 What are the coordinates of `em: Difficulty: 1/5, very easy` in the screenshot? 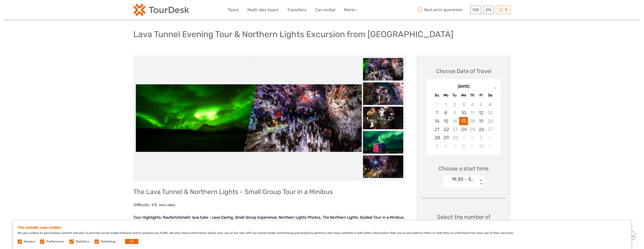 It's located at (154, 205).